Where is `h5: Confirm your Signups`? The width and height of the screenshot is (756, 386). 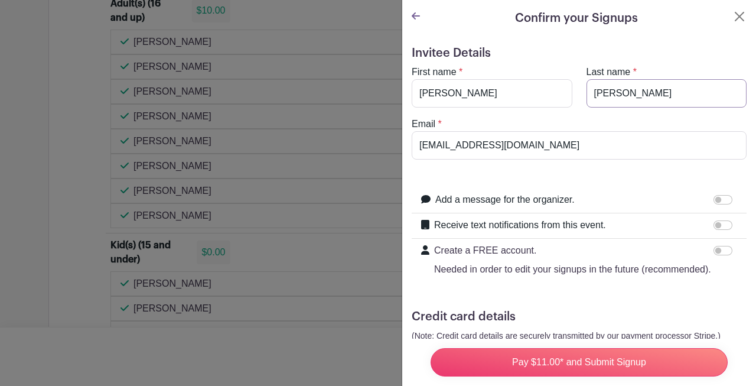
h5: Confirm your Signups is located at coordinates (576, 18).